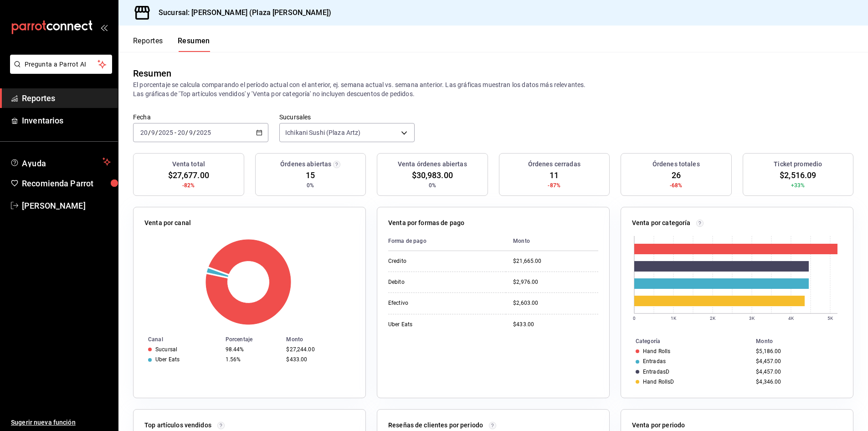 The width and height of the screenshot is (868, 431). I want to click on span: Sugerir nueva función, so click(61, 423).